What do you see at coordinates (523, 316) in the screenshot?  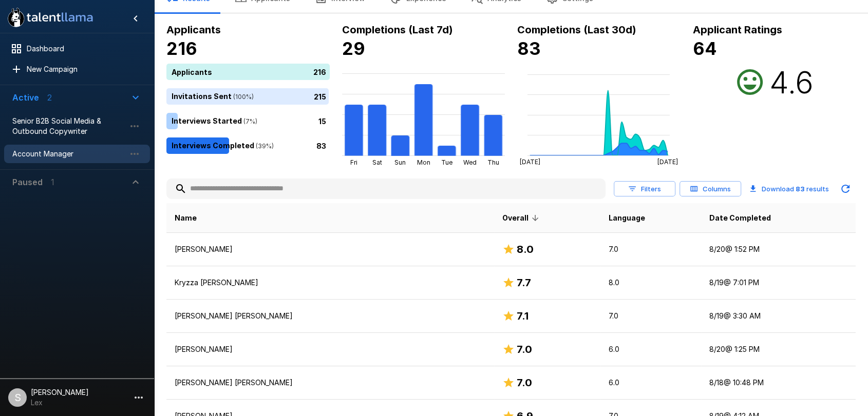 I see `h6: 7.1` at bounding box center [523, 316].